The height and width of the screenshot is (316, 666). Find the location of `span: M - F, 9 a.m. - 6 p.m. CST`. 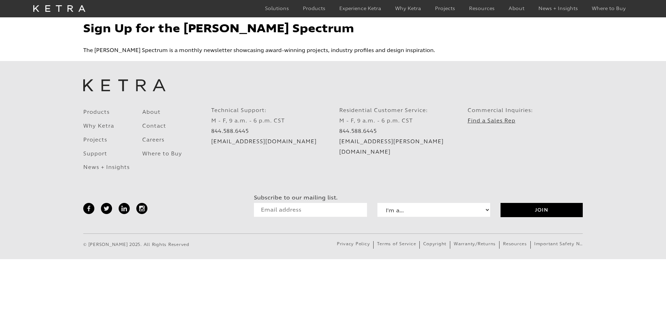

span: M - F, 9 a.m. - 6 p.m. CST is located at coordinates (248, 121).